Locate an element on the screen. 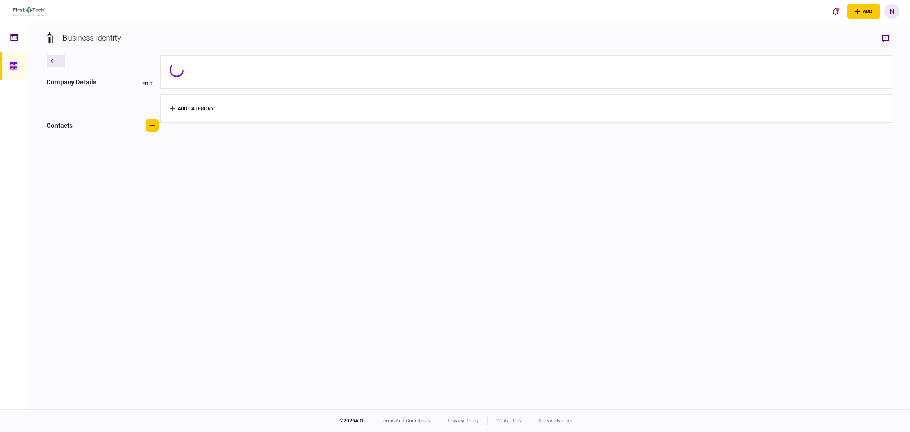 The width and height of the screenshot is (910, 432). a: privacy policy is located at coordinates (463, 420).